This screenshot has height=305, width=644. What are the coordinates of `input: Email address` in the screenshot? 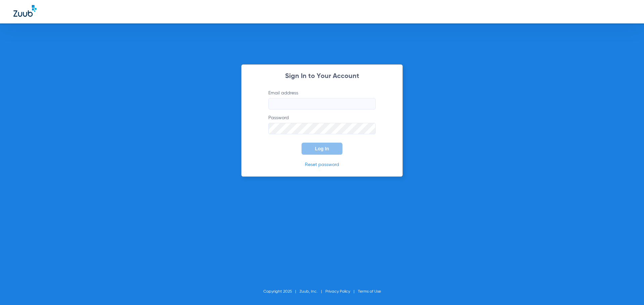 It's located at (322, 104).